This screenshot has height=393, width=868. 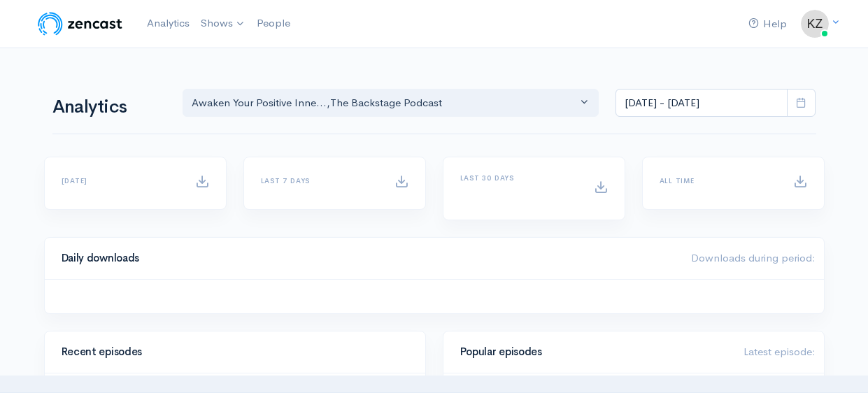 I want to click on div: Awaken Your Positive Inne... , The Backstage Podcast, so click(x=384, y=103).